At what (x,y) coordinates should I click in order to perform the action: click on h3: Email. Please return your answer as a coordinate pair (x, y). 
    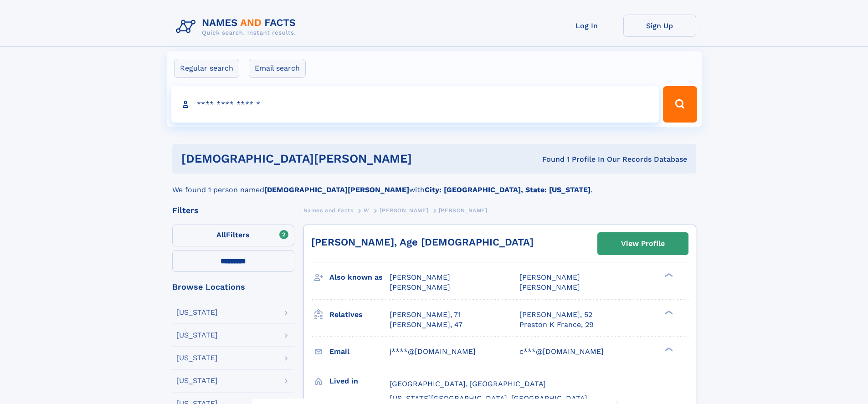
    Looking at the image, I should click on (360, 351).